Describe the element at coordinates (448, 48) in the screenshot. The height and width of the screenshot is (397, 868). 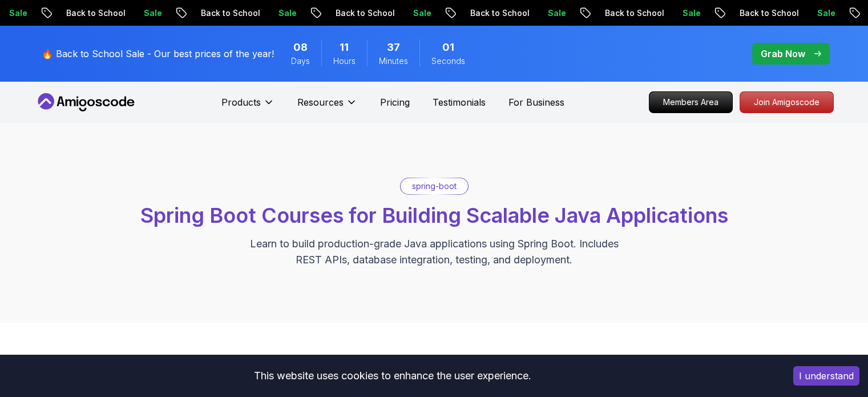
I see `span: 1 Seconds` at that location.